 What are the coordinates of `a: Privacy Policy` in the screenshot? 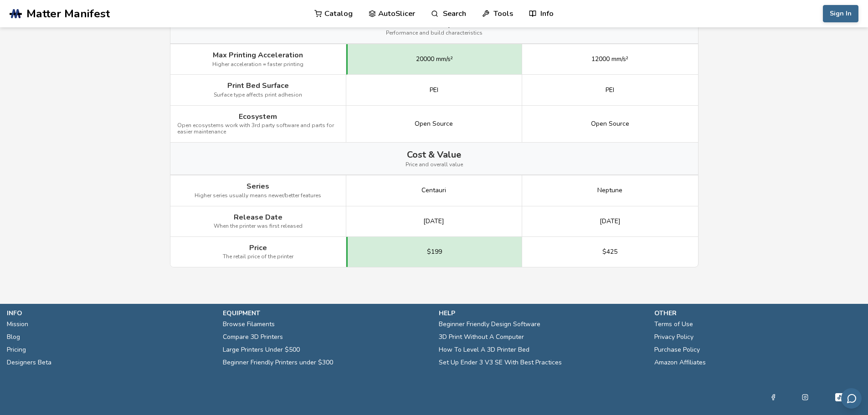 It's located at (674, 337).